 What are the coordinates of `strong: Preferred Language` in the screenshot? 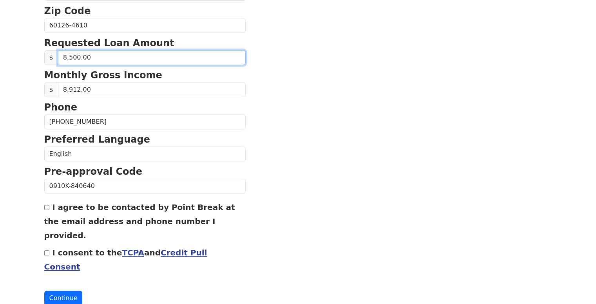 It's located at (97, 140).